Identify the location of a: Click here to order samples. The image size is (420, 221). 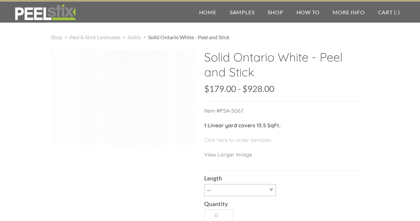
(238, 140).